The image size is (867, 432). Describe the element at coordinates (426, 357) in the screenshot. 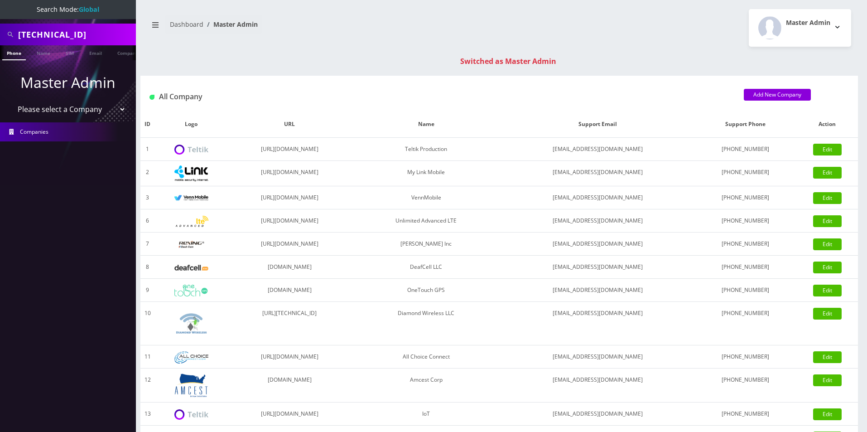

I see `td: All Choice Connect` at that location.